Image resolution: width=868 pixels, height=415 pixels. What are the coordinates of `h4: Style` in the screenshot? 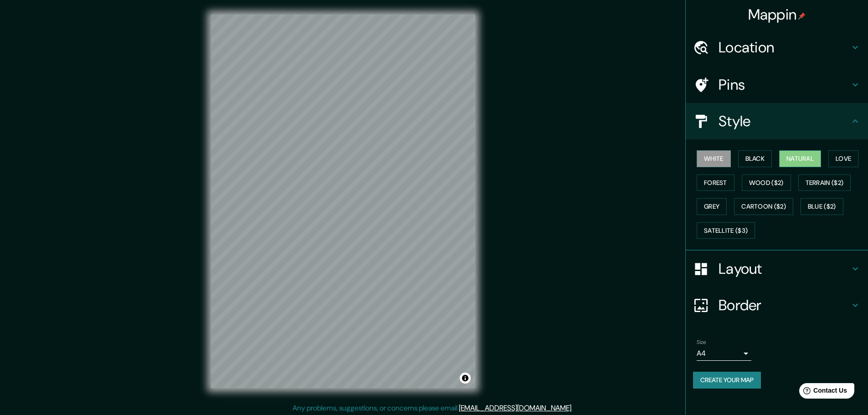 It's located at (784, 121).